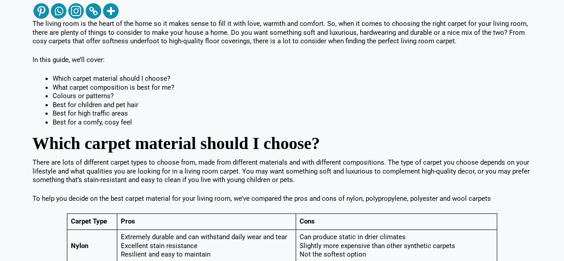  What do you see at coordinates (282, 199) in the screenshot?
I see `p: To help you decide on the best carpet material for your living room, we’ve compared the pros and ...` at bounding box center [282, 199].